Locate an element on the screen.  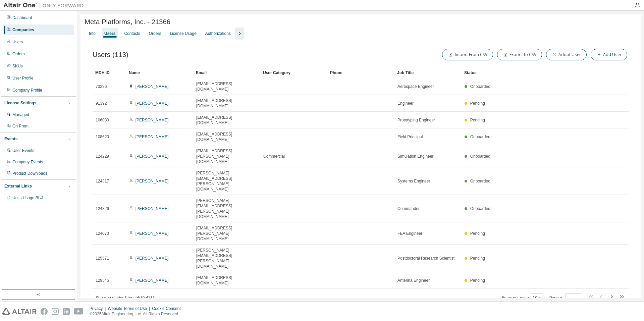
span: Postdoctoral Research Scientist is located at coordinates (426, 258).